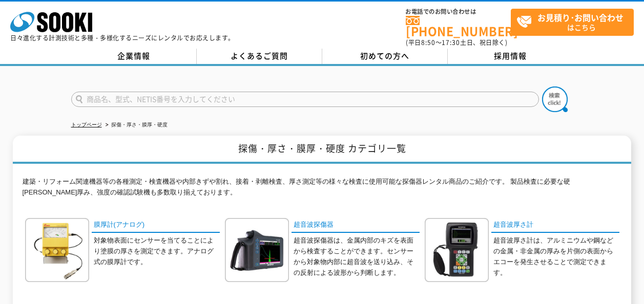 The image size is (644, 304). Describe the element at coordinates (385, 56) in the screenshot. I see `a: 初めての方へ` at that location.